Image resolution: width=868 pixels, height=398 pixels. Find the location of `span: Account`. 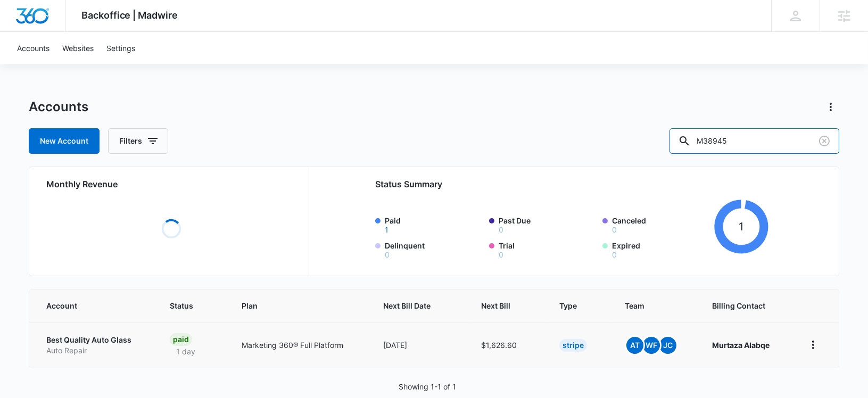

span: Account is located at coordinates (87, 306).